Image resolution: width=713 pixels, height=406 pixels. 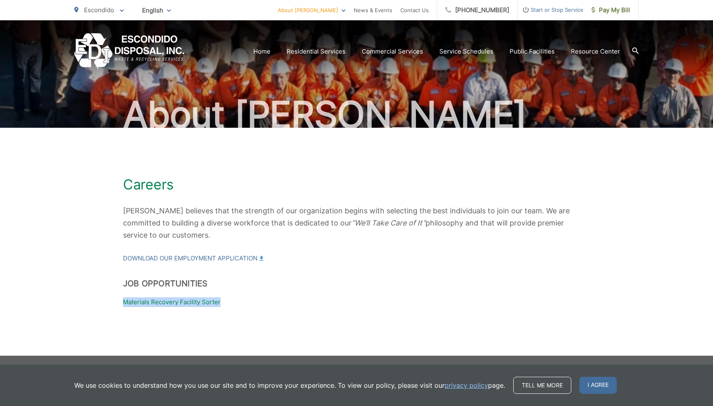 I want to click on a: Download our Employment Application, so click(x=193, y=258).